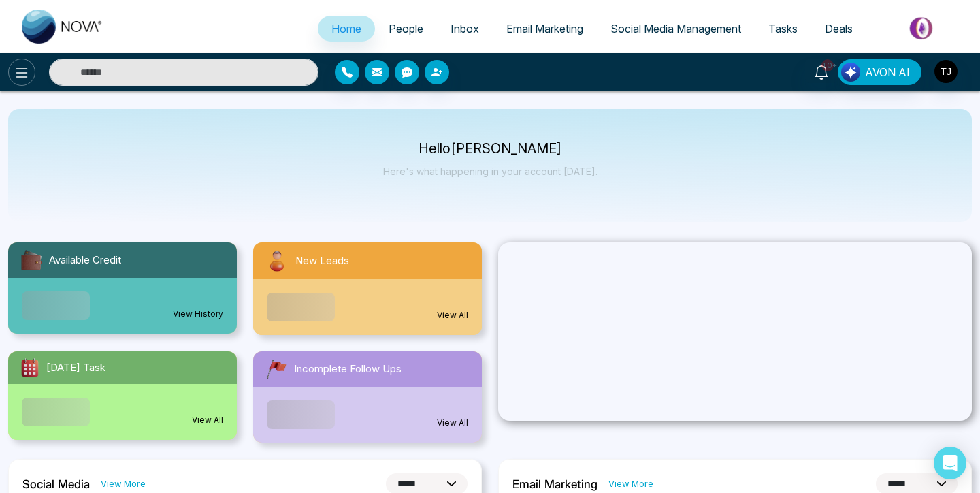 This screenshot has height=493, width=980. What do you see at coordinates (367, 289) in the screenshot?
I see `a: New LeadsView All` at bounding box center [367, 289].